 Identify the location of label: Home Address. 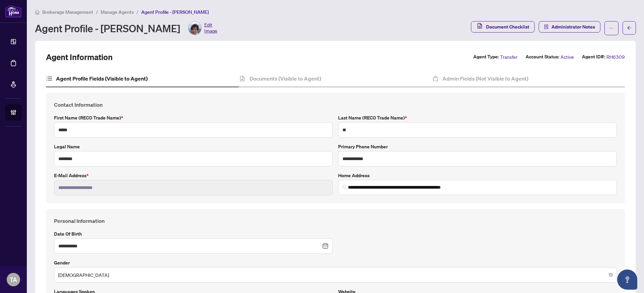
(478, 176).